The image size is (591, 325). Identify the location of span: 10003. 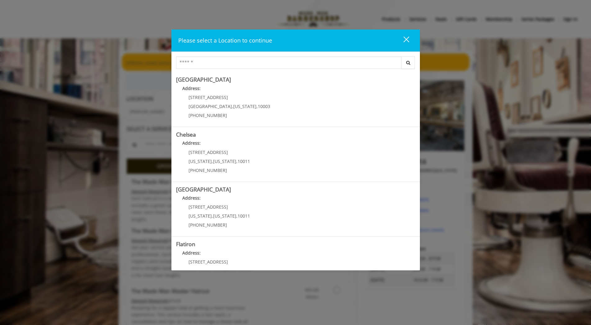
(264, 106).